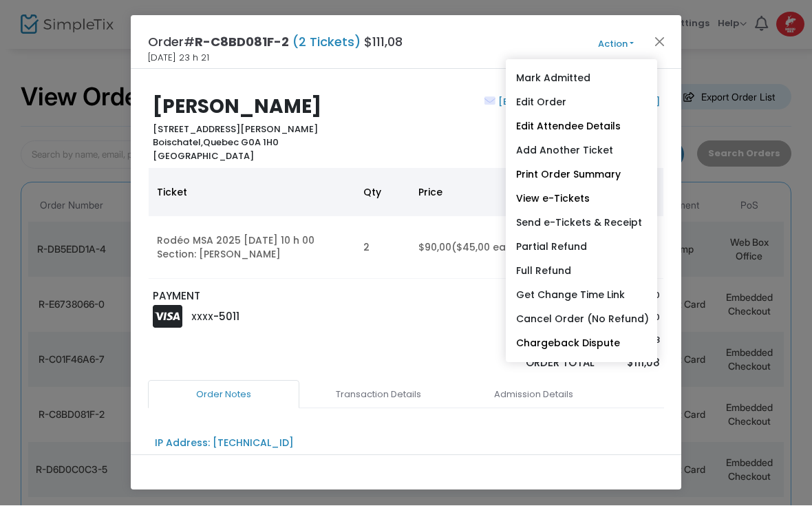 This screenshot has width=812, height=506. Describe the element at coordinates (178, 142) in the screenshot. I see `span: Boischatel,` at that location.